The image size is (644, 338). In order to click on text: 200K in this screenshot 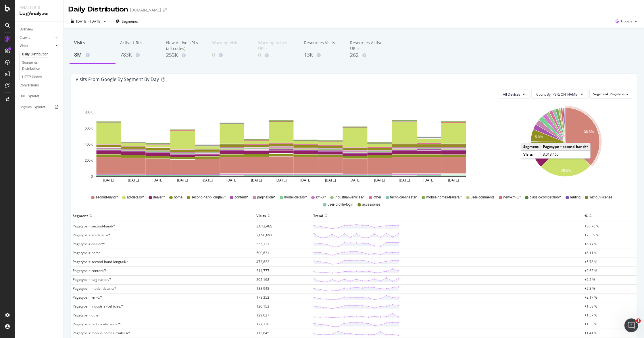, I will do `click(89, 161)`.